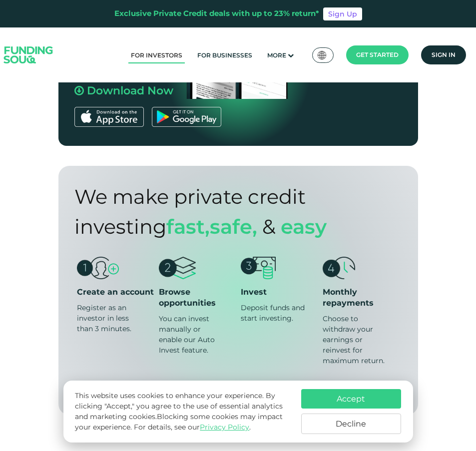 The width and height of the screenshot is (476, 451). Describe the element at coordinates (156, 55) in the screenshot. I see `a: For Investors` at that location.